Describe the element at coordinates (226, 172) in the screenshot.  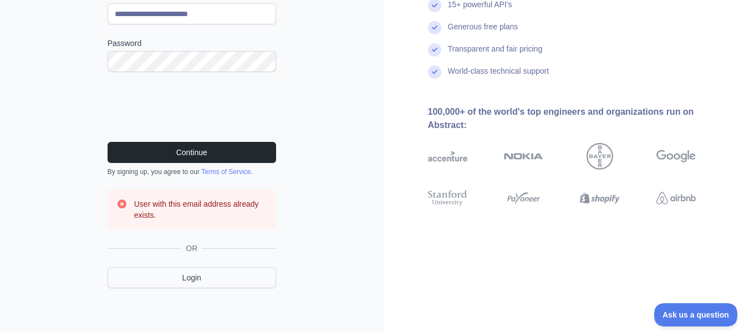
I see `a: Terms of Service` at that location.